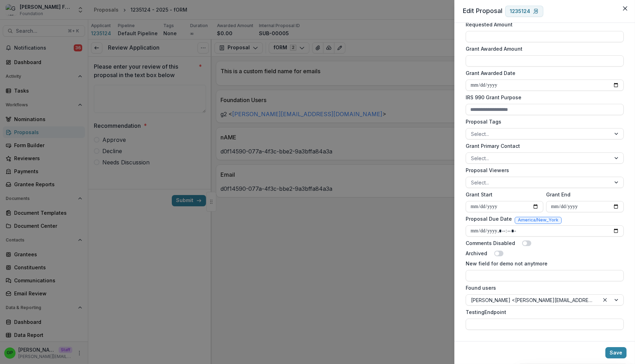 This screenshot has width=635, height=364. Describe the element at coordinates (542, 312) in the screenshot. I see `label: TestingEndpoint` at that location.